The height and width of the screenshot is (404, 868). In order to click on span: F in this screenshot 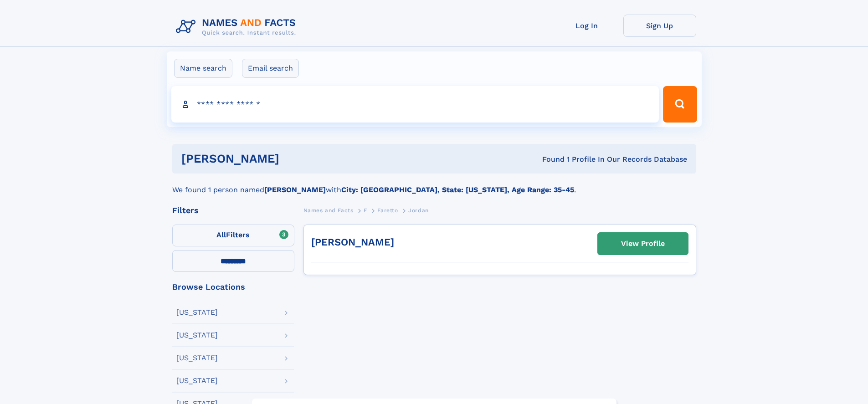, I will do `click(365, 210)`.